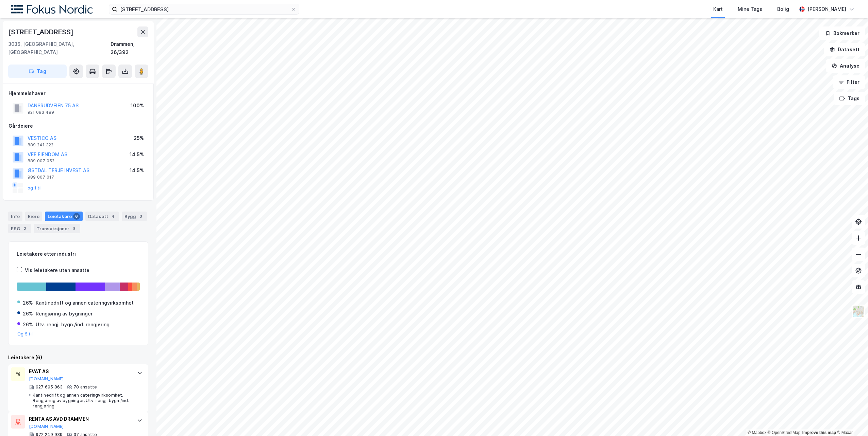 The width and height of the screenshot is (868, 436). I want to click on div: Info, so click(16, 216).